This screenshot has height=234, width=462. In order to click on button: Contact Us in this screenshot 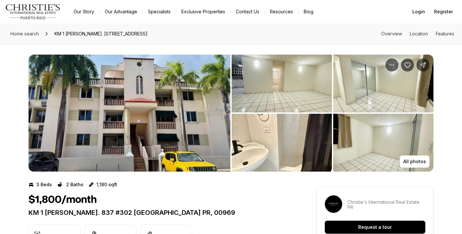, I will do `click(248, 12)`.